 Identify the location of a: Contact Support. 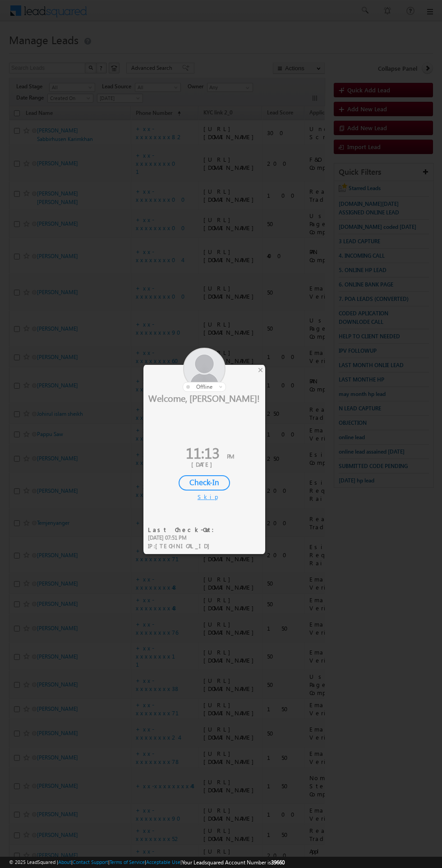
(90, 862).